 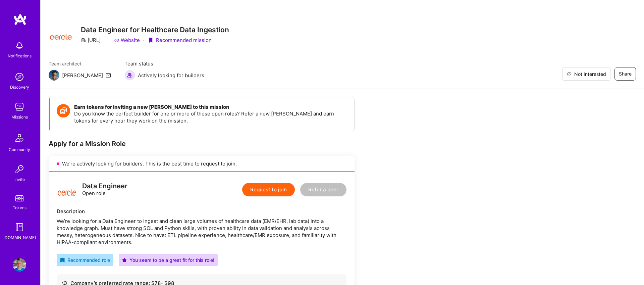 I want to click on img: Company Logo, so click(x=61, y=34).